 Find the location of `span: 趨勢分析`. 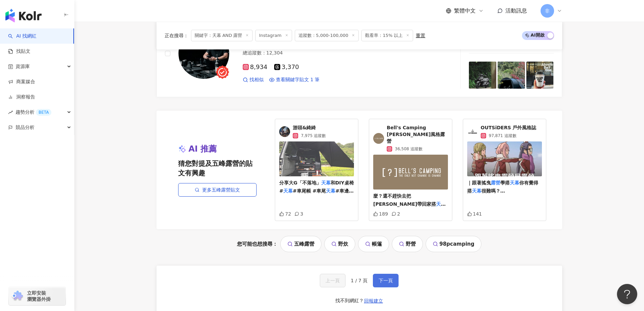

span: 趨勢分析 is located at coordinates (34, 112).